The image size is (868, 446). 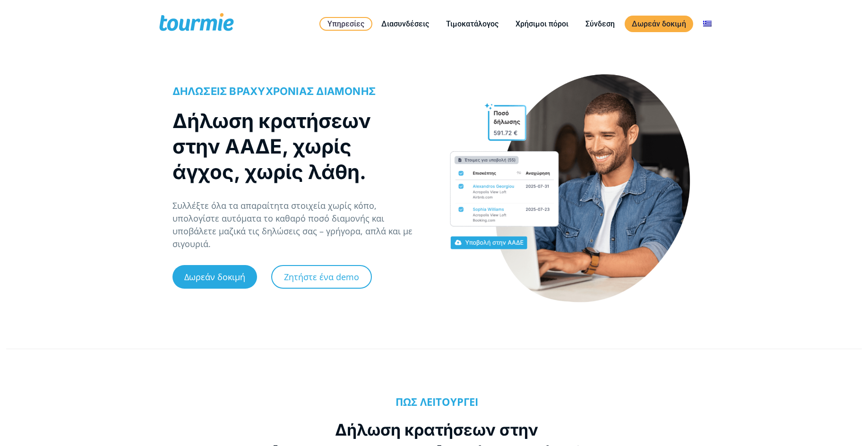 I want to click on a: Σύνδεση, so click(x=600, y=24).